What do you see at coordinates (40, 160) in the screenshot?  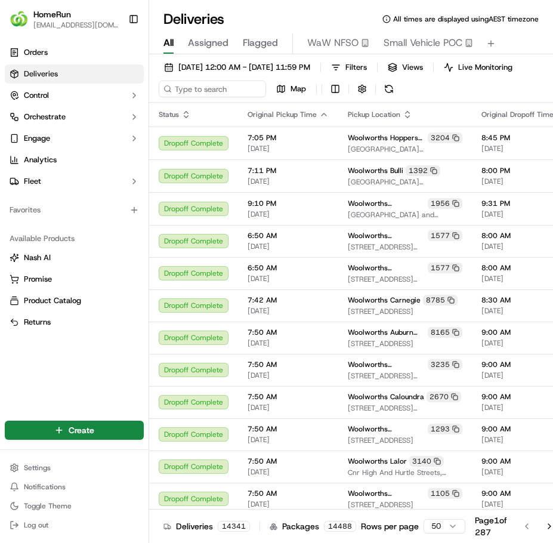 I see `span: Analytics` at bounding box center [40, 160].